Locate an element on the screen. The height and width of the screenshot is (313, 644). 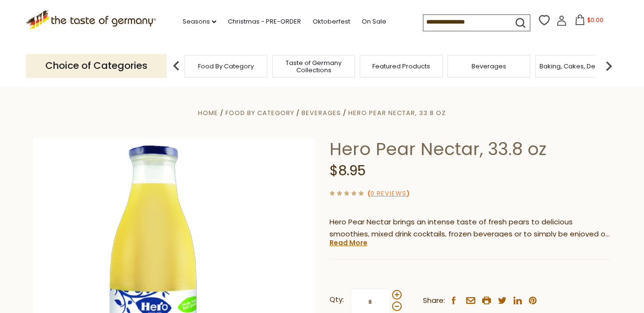
a: Baking, Cakes, Desserts is located at coordinates (577, 66).